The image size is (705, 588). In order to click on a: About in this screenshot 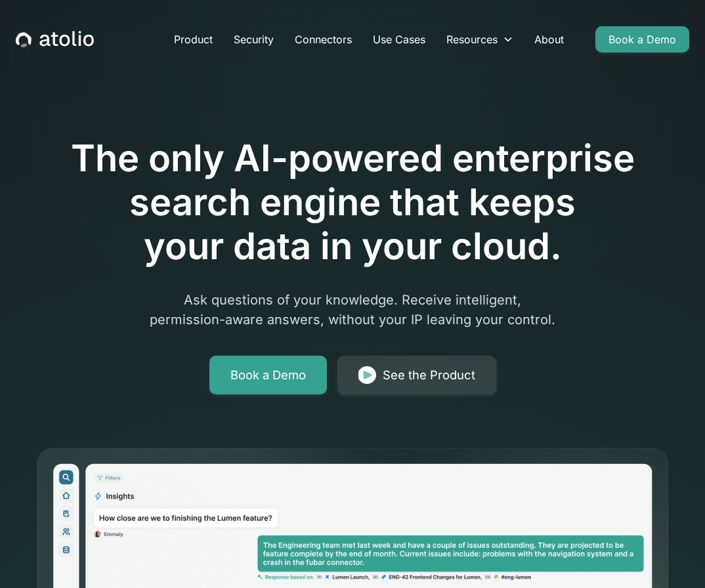, I will do `click(549, 40)`.